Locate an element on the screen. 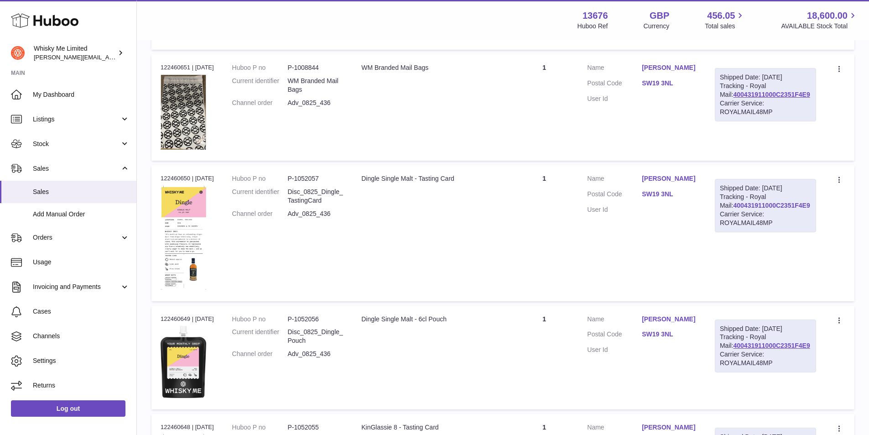  span: Listings is located at coordinates (76, 119).